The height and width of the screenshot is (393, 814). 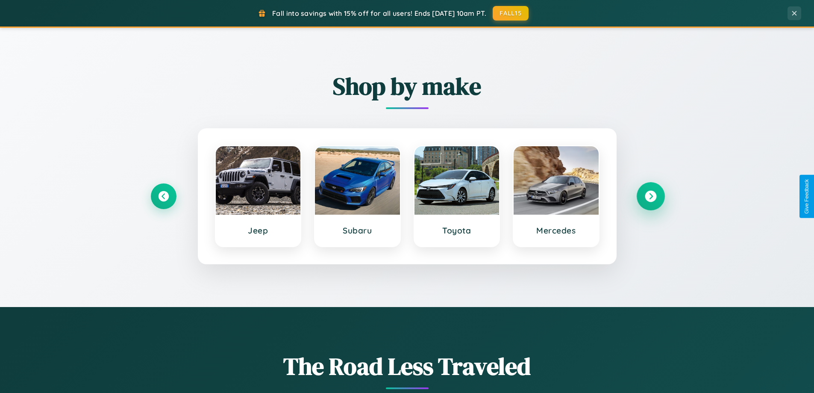 What do you see at coordinates (407, 366) in the screenshot?
I see `h1: The Road Less Traveled` at bounding box center [407, 366].